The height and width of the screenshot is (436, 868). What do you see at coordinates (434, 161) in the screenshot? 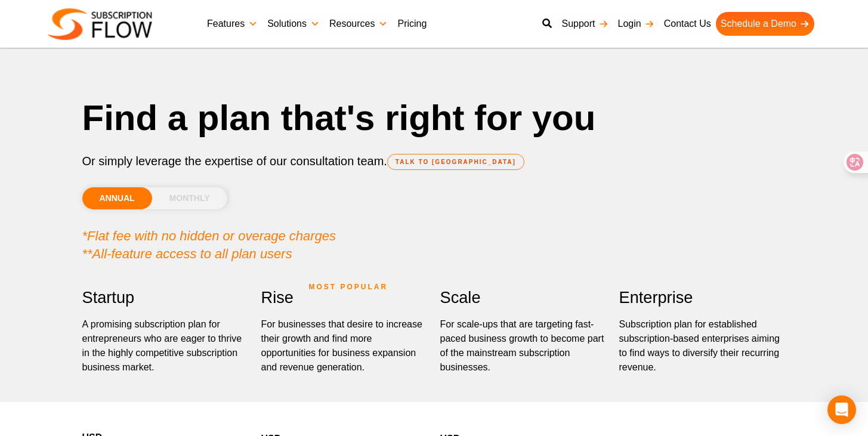
I see `p: Or simply leverage the expertise of our consultation team.` at bounding box center [434, 161].